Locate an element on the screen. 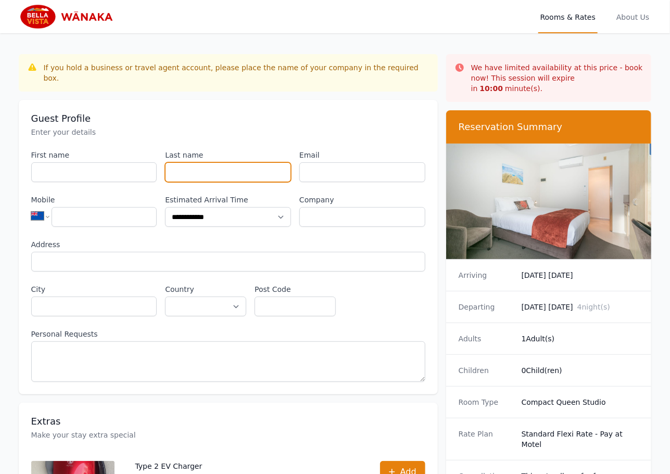  label: First name is located at coordinates (94, 155).